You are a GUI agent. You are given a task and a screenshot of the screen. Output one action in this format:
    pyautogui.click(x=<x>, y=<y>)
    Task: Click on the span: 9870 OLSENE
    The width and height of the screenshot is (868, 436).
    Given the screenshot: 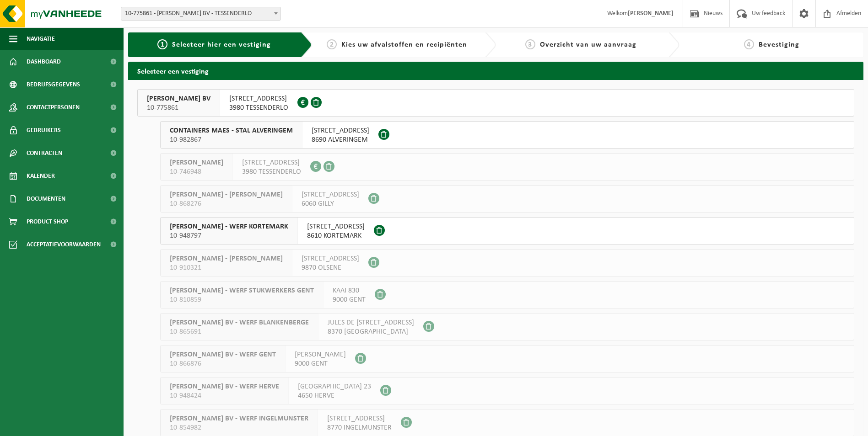 What is the action you would take?
    pyautogui.click(x=330, y=268)
    